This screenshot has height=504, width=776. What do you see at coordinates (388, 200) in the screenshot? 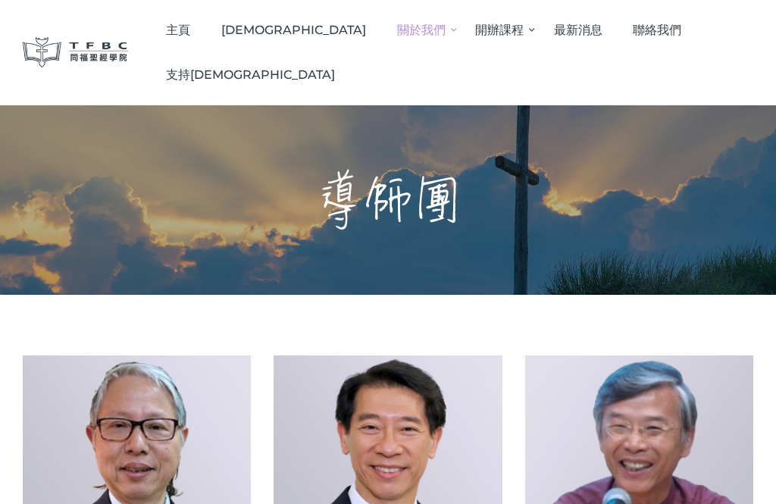
I see `h1: 導師團` at bounding box center [388, 200].